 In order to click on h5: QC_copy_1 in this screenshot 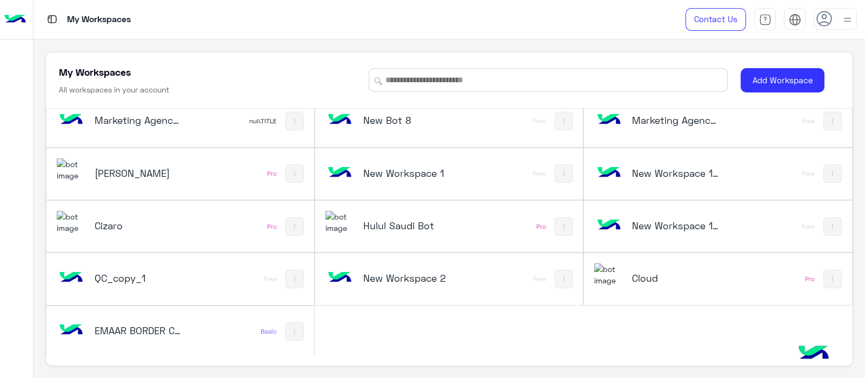, I will do `click(139, 278)`.